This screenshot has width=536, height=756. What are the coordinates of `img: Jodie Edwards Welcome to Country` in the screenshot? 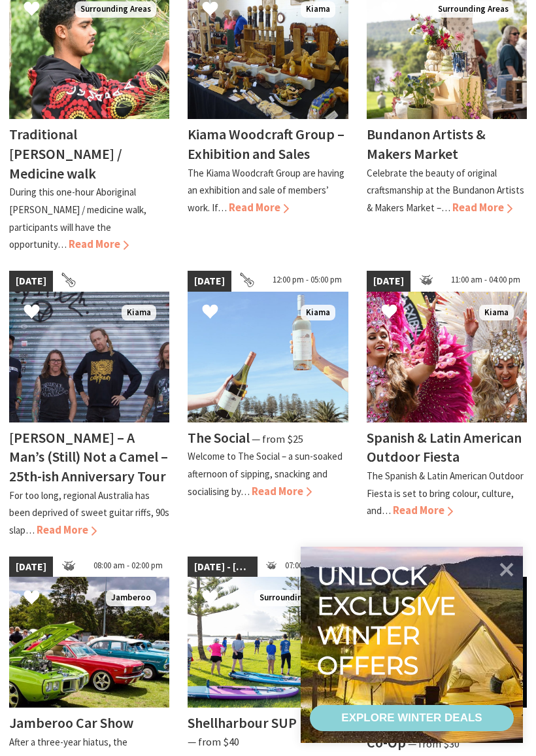 It's located at (268, 642).